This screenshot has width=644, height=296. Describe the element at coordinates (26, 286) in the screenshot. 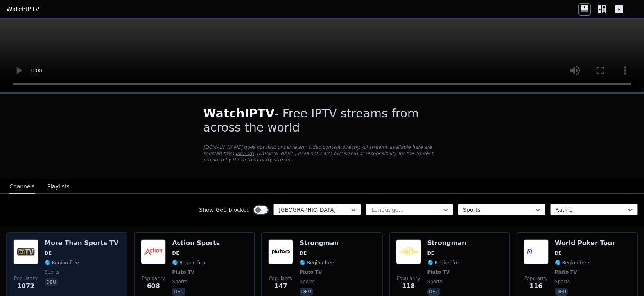

I see `span: 1072` at that location.